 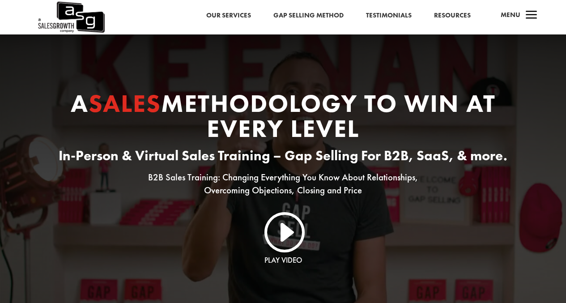 What do you see at coordinates (283, 231) in the screenshot?
I see `a: I` at bounding box center [283, 231].